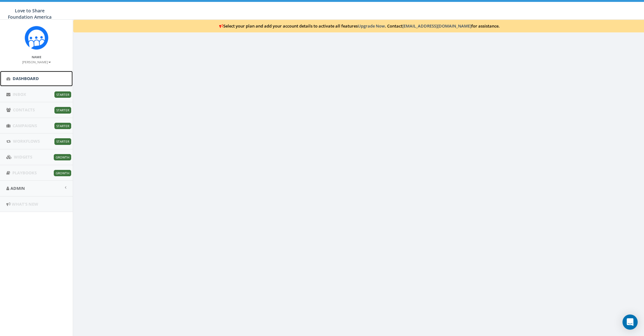 The width and height of the screenshot is (644, 336). Describe the element at coordinates (18, 188) in the screenshot. I see `span: Admin` at that location.